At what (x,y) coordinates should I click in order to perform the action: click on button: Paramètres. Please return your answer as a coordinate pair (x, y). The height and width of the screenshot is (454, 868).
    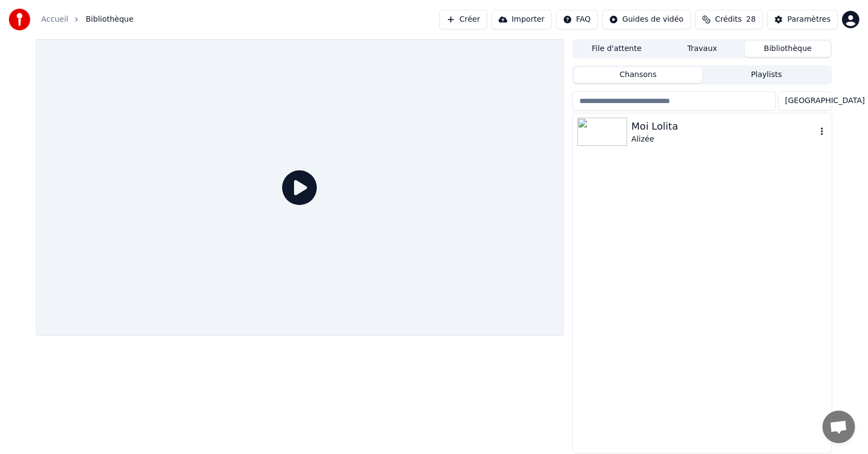
    Looking at the image, I should click on (802, 20).